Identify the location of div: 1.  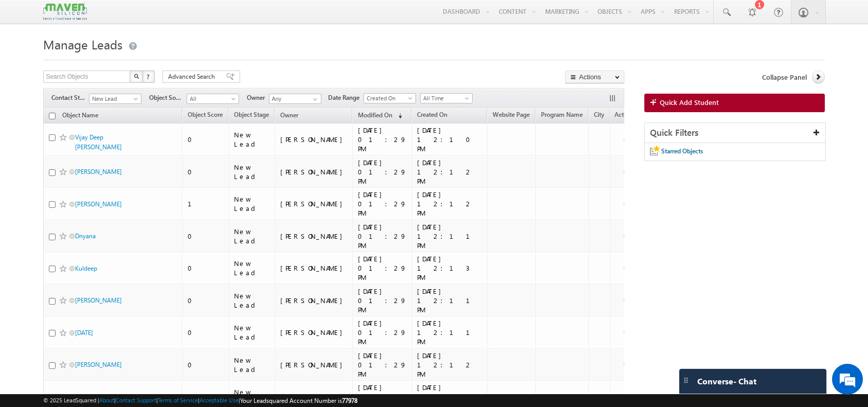
(206, 204).